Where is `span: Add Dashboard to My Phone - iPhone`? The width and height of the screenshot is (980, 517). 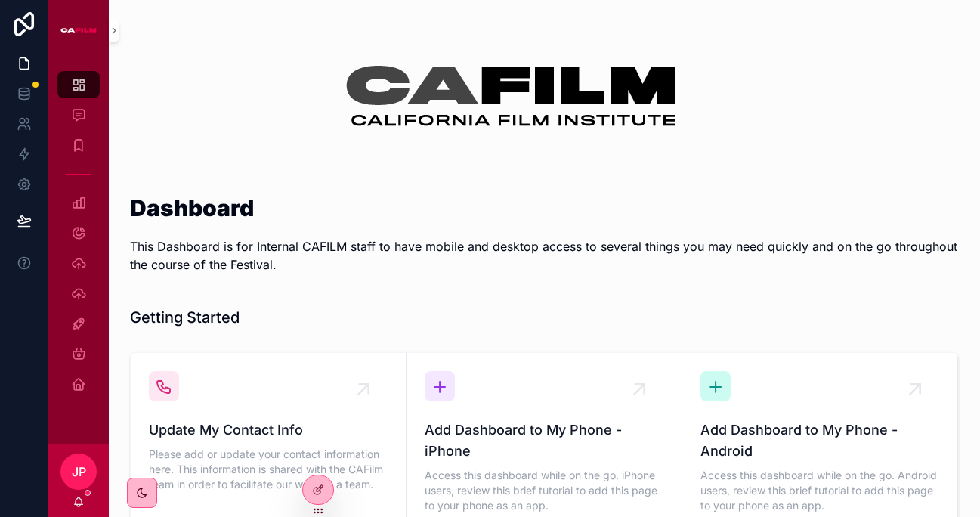 span: Add Dashboard to My Phone - iPhone is located at coordinates (544, 441).